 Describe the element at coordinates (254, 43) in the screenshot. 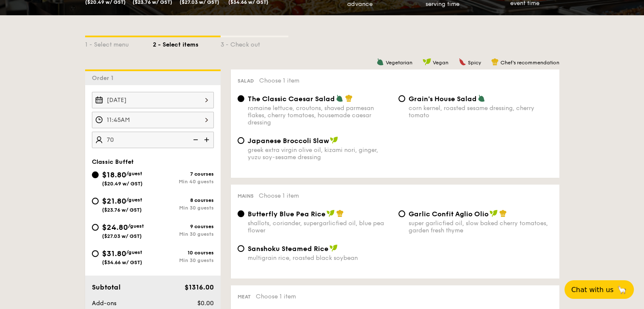

I see `div: 3 - Check out` at that location.